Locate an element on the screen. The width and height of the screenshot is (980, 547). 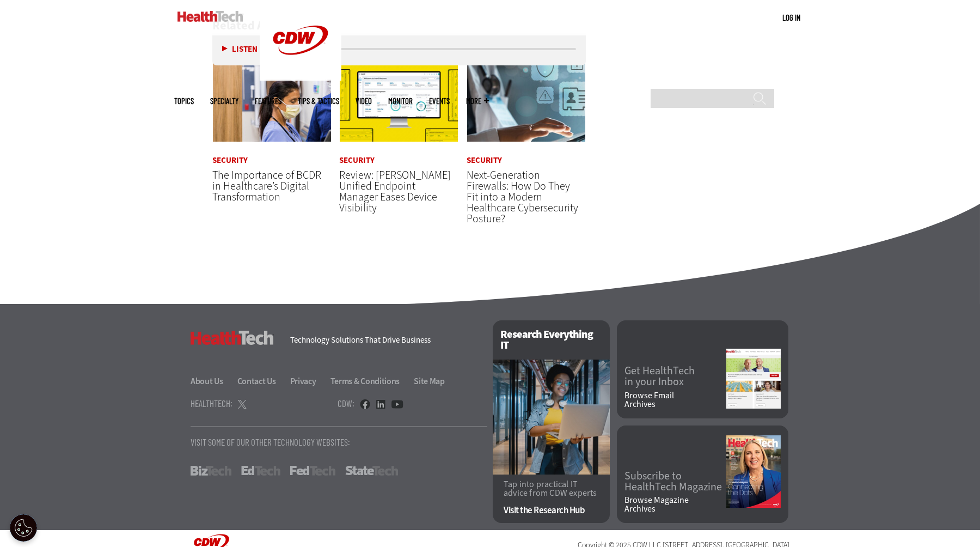
a: Get HealthTechin your Inbox is located at coordinates (675, 377).